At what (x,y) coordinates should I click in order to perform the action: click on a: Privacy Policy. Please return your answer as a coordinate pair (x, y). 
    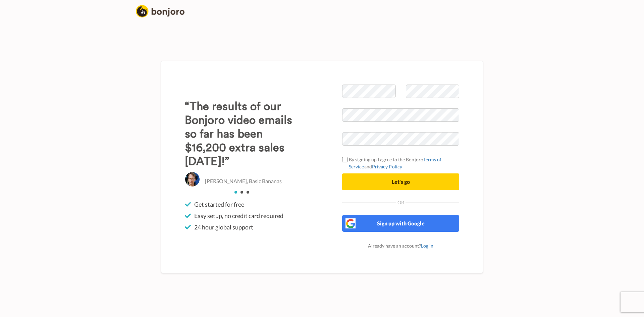
    Looking at the image, I should click on (387, 166).